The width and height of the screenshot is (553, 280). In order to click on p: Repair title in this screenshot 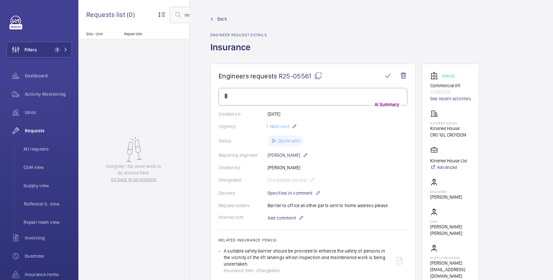, I will do `click(146, 34)`.